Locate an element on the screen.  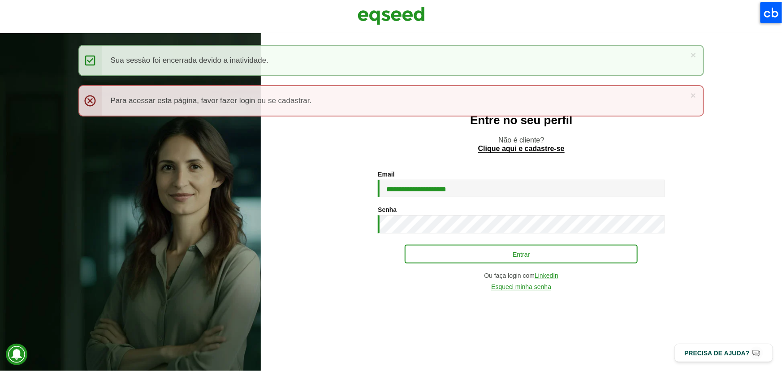
a: LinkedIn is located at coordinates (547, 276).